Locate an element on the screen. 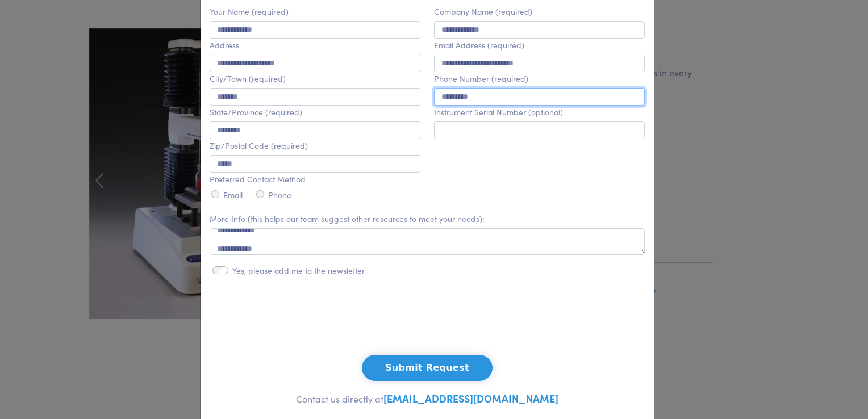 The image size is (868, 419). label: Instrument Serial Number (optional) is located at coordinates (498, 112).